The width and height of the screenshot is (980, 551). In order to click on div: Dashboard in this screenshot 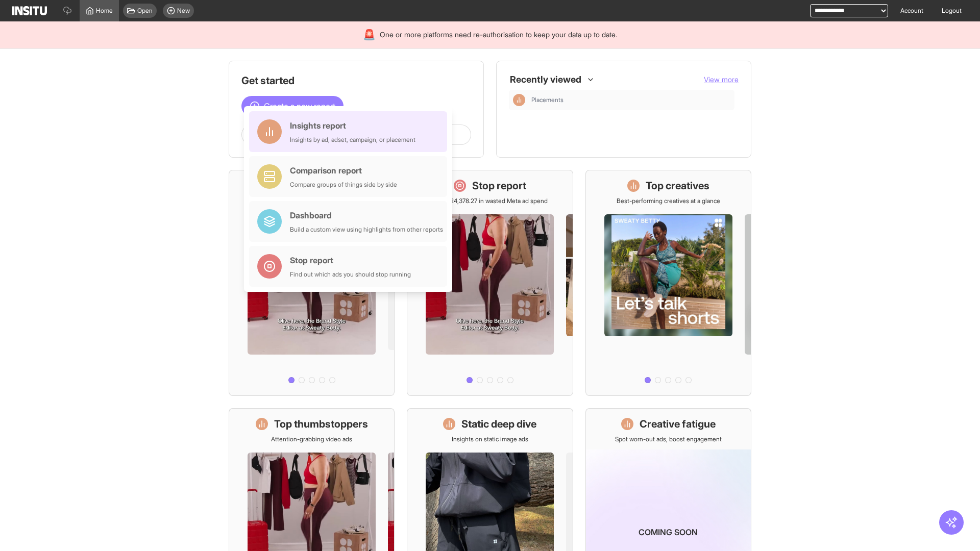, I will do `click(366, 215)`.